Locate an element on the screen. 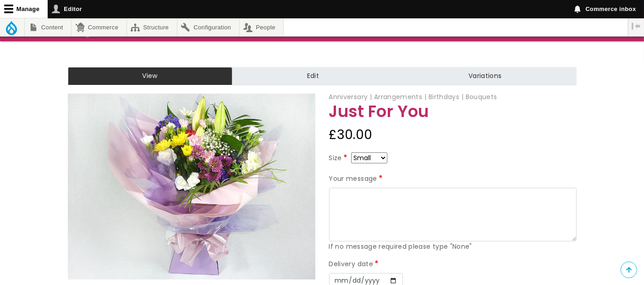  span: Bouquets is located at coordinates (482, 97).